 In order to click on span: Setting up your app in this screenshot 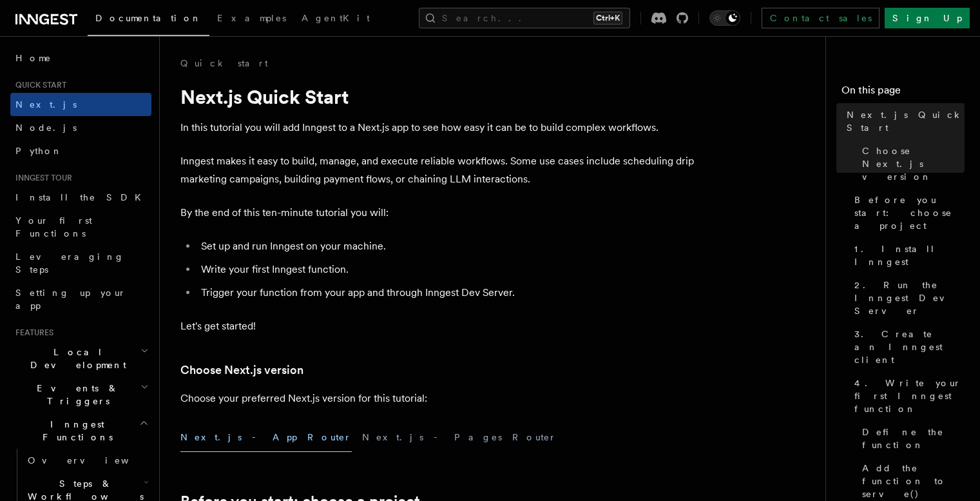, I will do `click(71, 299)`.